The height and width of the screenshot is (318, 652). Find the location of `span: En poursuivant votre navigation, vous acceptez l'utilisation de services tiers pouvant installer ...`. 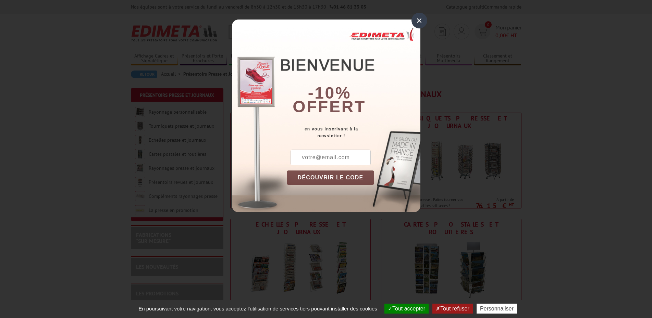

span: En poursuivant votre navigation, vous acceptez l'utilisation de services tiers pouvant installer ... is located at coordinates (258, 309).